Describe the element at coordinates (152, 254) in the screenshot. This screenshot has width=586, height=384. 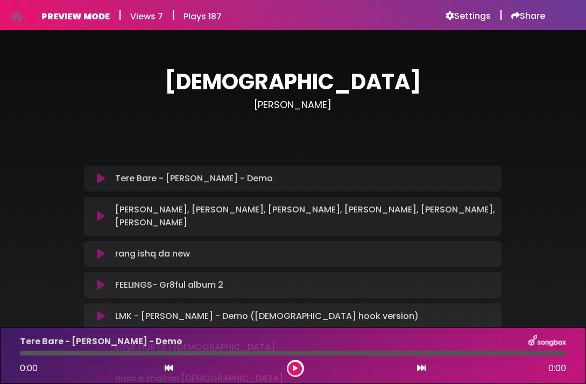
I see `p: rang ishq da new` at that location.